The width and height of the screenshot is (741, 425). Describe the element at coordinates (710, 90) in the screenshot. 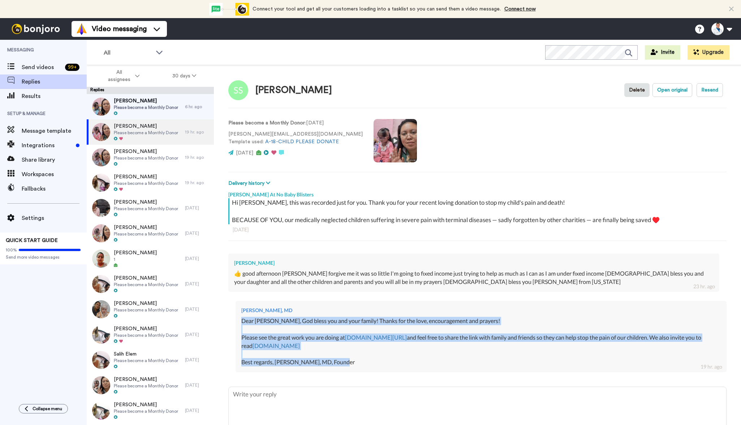

I see `button: Resend` at that location.